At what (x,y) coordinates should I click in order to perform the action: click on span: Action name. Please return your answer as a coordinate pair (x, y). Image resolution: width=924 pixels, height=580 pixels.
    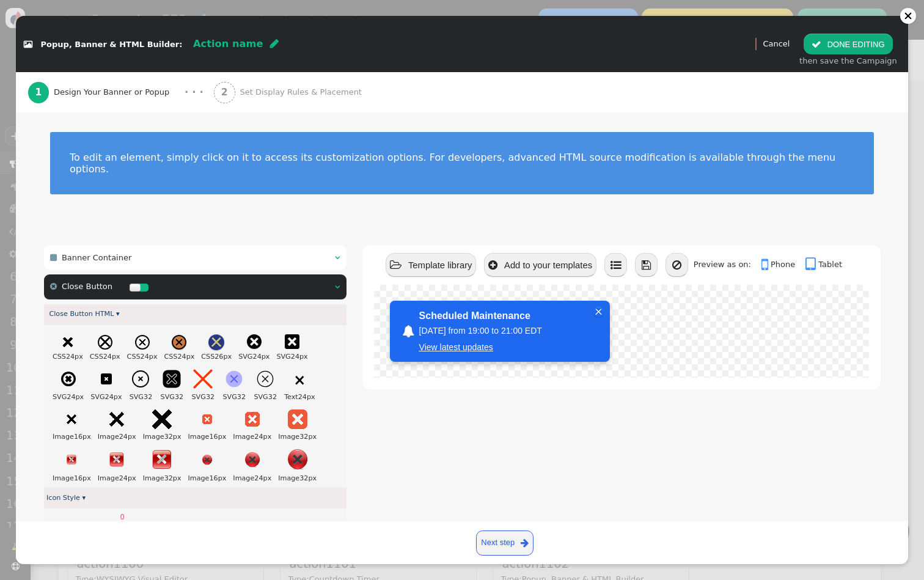
    Looking at the image, I should click on (228, 44).